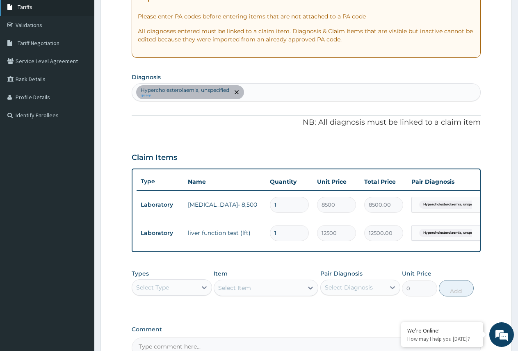 Image resolution: width=518 pixels, height=351 pixels. What do you see at coordinates (146, 77) in the screenshot?
I see `label: Diagnosis` at bounding box center [146, 77].